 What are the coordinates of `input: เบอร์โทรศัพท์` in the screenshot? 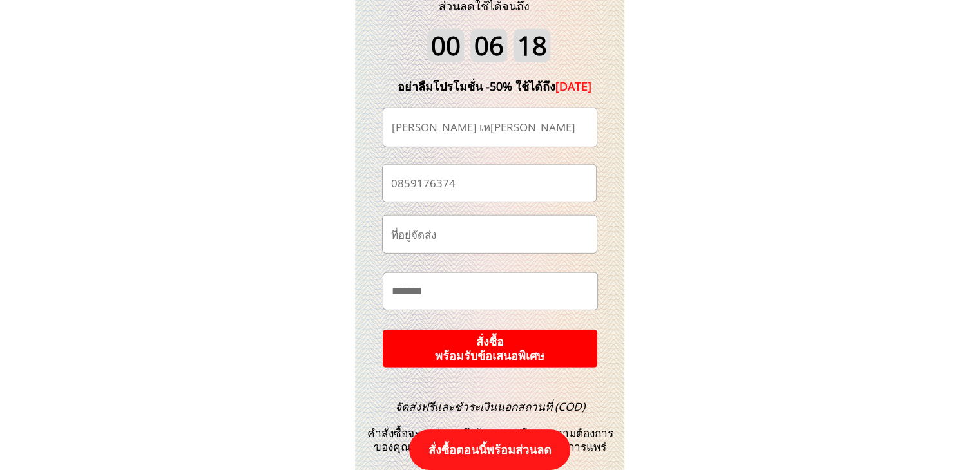 It's located at (489, 183).